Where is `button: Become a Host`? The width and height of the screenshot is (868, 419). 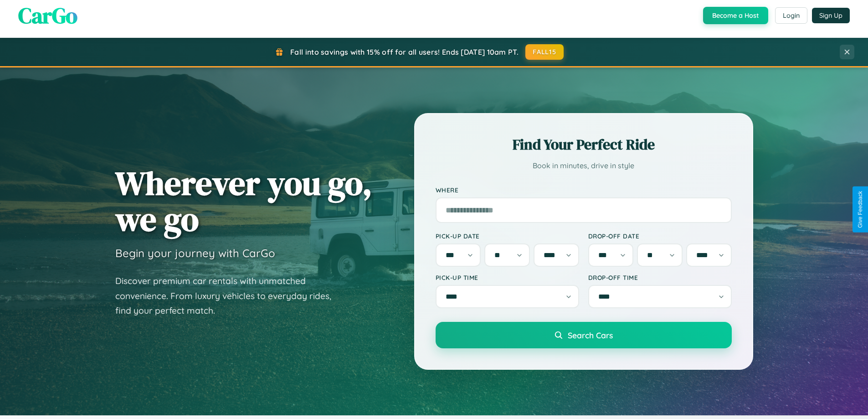
button: Become a Host is located at coordinates (736, 16).